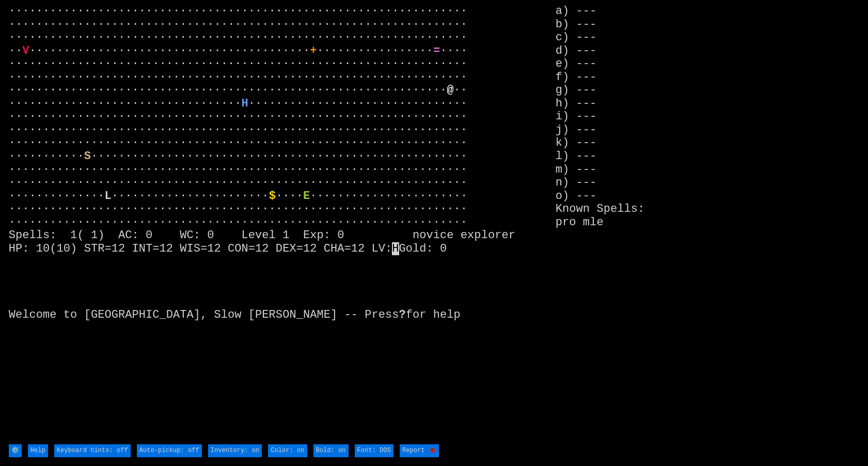 The height and width of the screenshot is (466, 868). I want to click on mark: H, so click(395, 248).